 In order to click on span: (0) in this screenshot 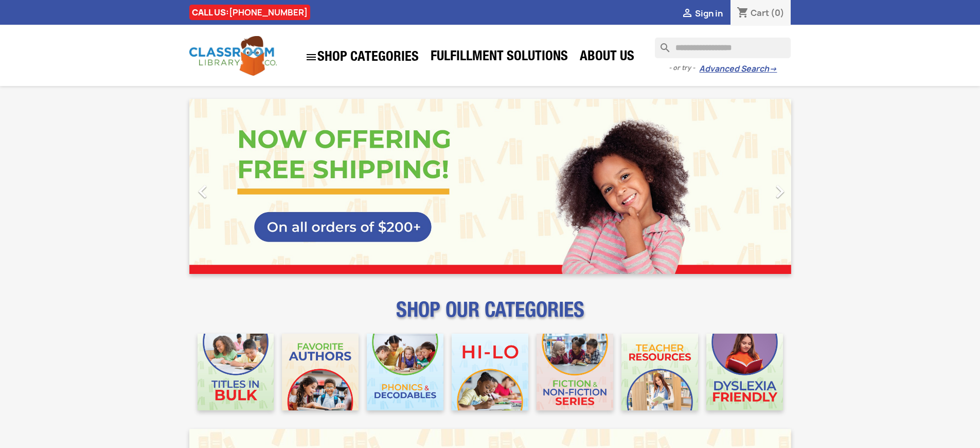, I will do `click(777, 13)`.